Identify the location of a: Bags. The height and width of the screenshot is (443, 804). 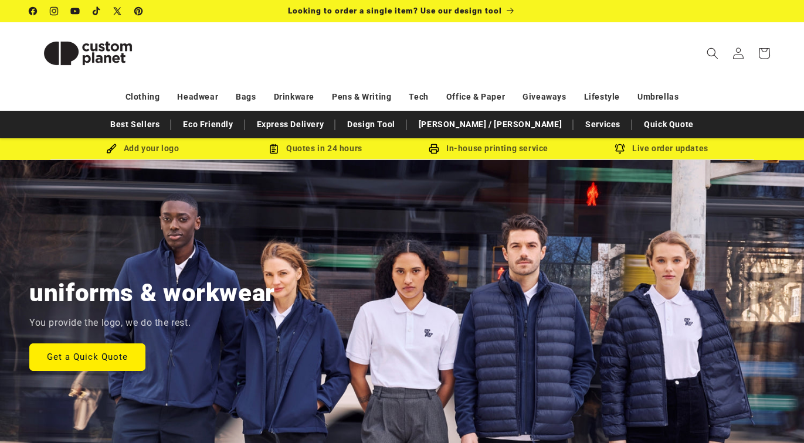
(246, 97).